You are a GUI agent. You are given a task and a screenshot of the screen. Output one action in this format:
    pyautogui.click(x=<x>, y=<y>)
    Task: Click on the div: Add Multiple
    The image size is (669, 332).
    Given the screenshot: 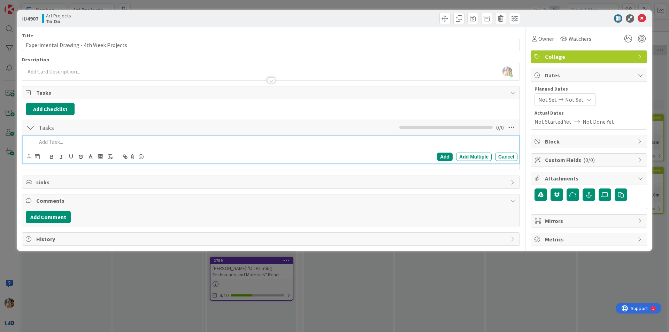 What is the action you would take?
    pyautogui.click(x=474, y=157)
    